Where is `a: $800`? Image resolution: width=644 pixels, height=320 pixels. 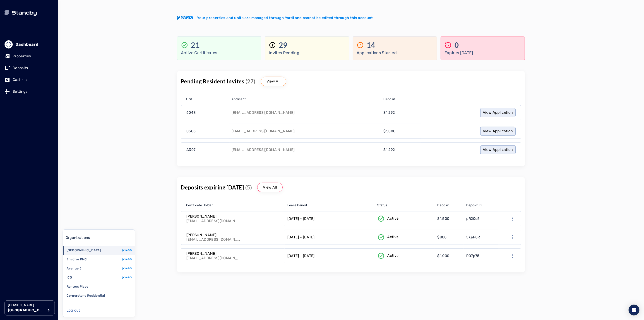
a: $800 is located at coordinates (449, 238).